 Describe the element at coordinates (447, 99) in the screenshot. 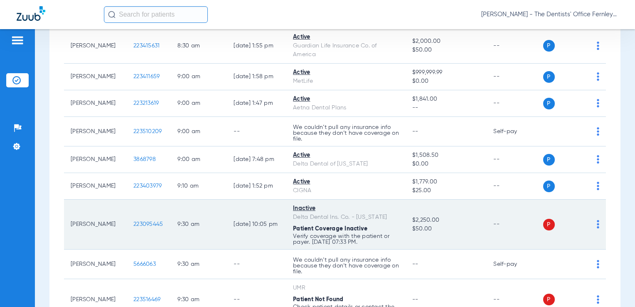

I see `span: $1,841.00` at that location.